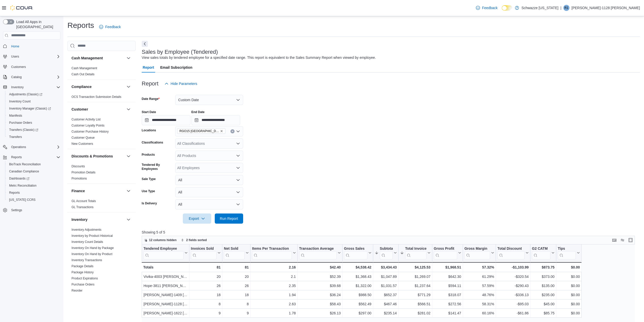 Image resolution: width=644 pixels, height=322 pixels. Describe the element at coordinates (416, 253) in the screenshot. I see `button: Total Invoiced` at that location.